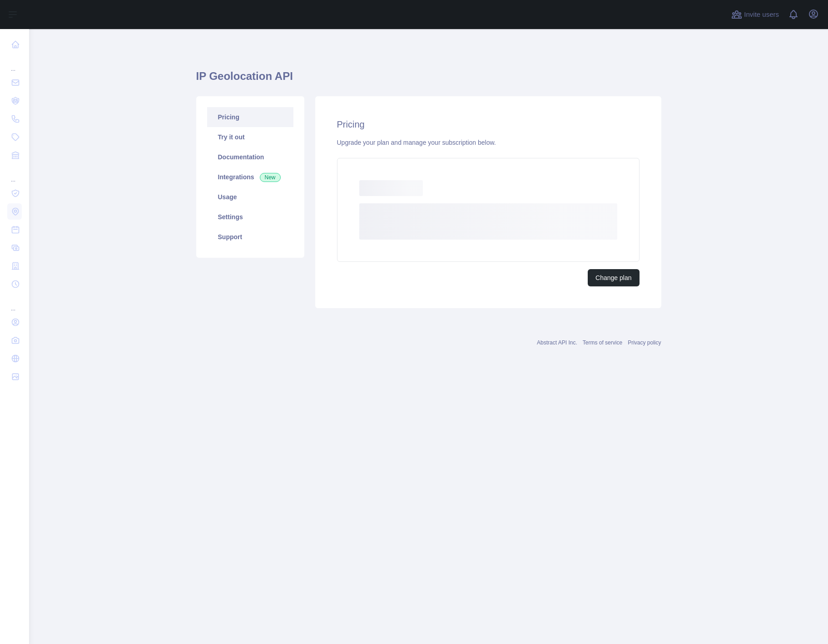  Describe the element at coordinates (556, 343) in the screenshot. I see `a: Abstract API Inc.` at that location.